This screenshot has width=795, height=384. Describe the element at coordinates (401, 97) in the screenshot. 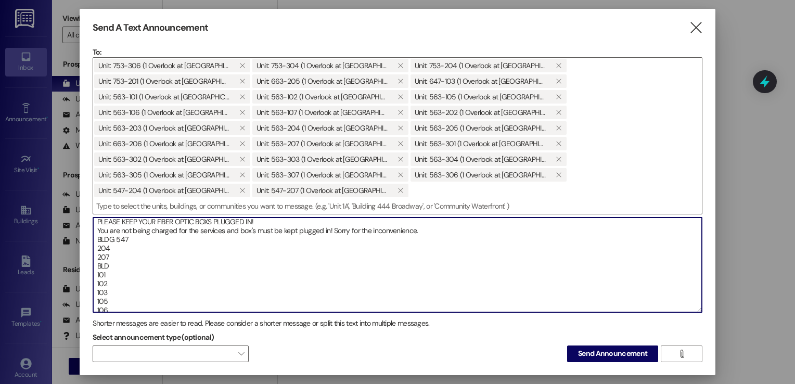

I see `button: Unit: 563-102 (1 Overlook at Thornton)` at that location.